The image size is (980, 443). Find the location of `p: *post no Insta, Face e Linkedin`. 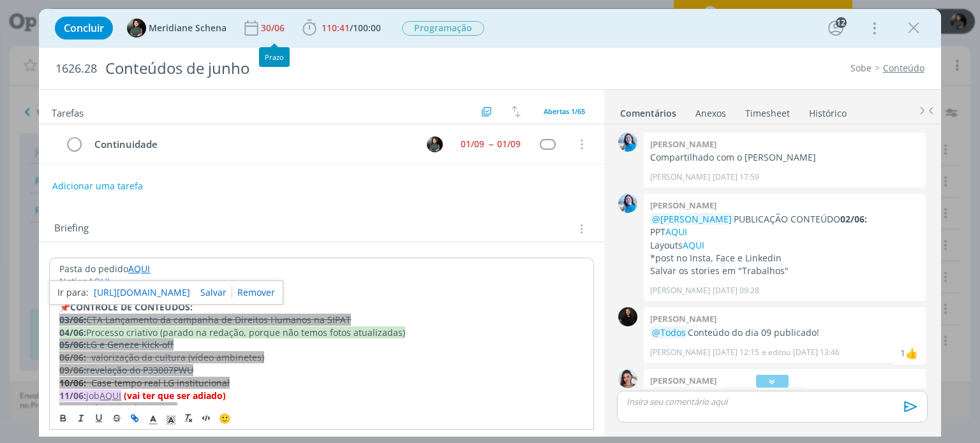

p: *post no Insta, Face e Linkedin is located at coordinates (785, 259).